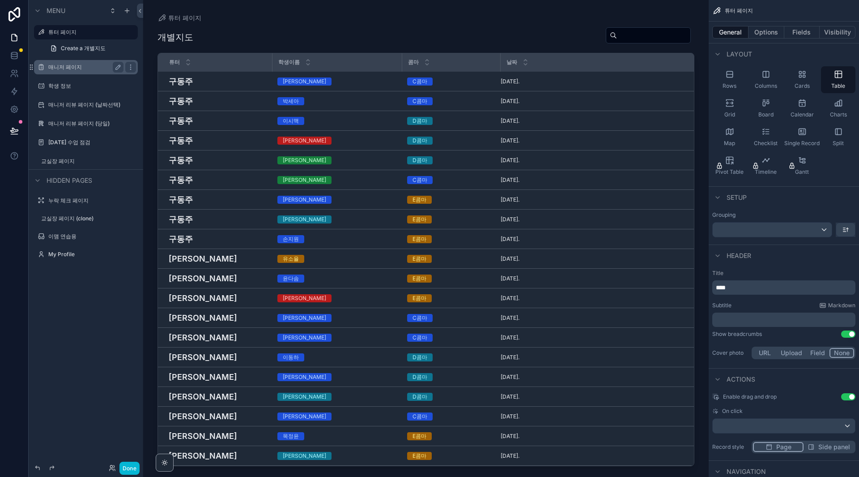 The height and width of the screenshot is (477, 859). What do you see at coordinates (838, 32) in the screenshot?
I see `button: Visibility` at bounding box center [838, 32].